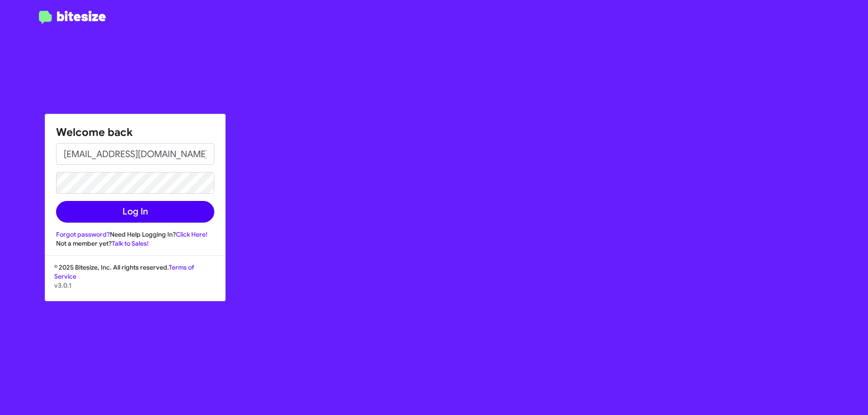 This screenshot has height=415, width=868. What do you see at coordinates (130, 243) in the screenshot?
I see `a: Talk to Sales!` at bounding box center [130, 243].